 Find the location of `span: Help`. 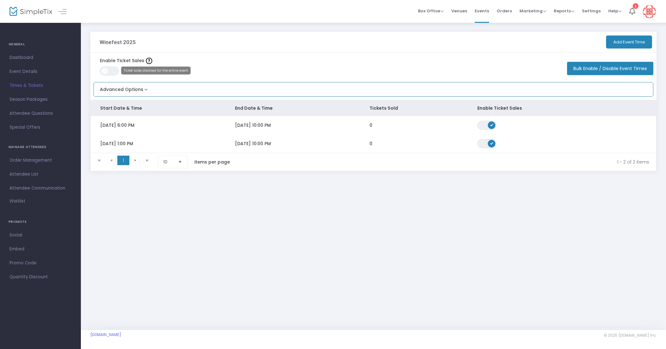

span: Help is located at coordinates (615, 11).